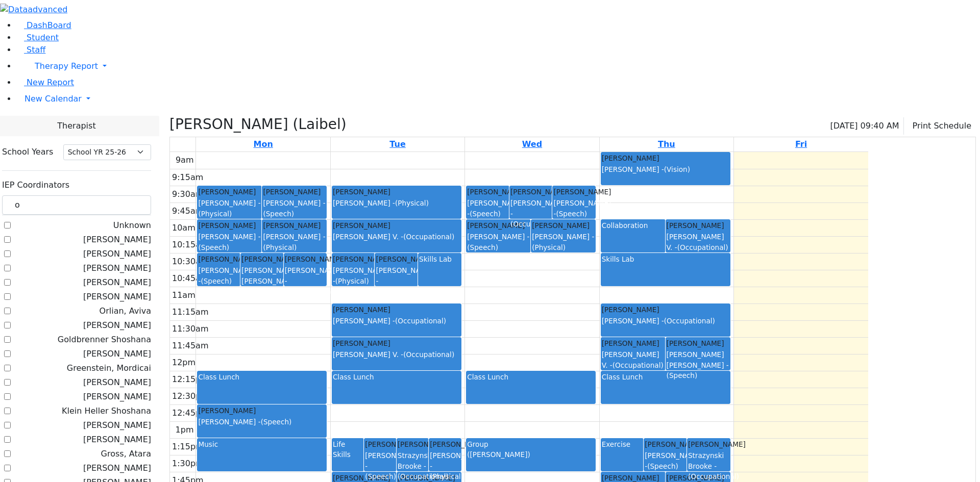 The image size is (980, 482). What do you see at coordinates (190, 346) in the screenshot?
I see `div: 11:45am` at bounding box center [190, 346].